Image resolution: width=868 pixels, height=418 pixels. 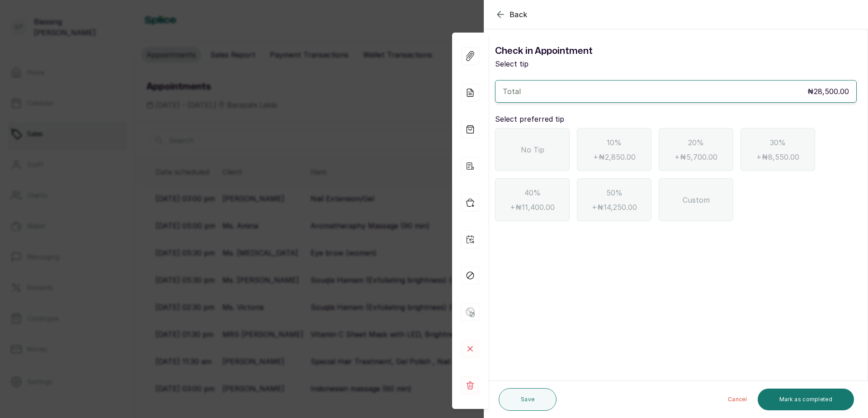 I want to click on span: 50%, so click(x=615, y=193).